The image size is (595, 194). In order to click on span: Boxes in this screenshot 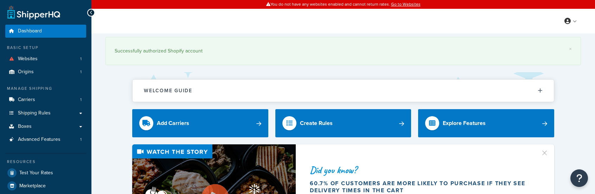, I will do `click(25, 126)`.